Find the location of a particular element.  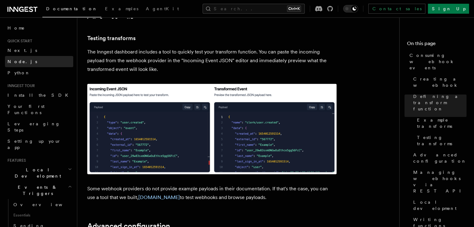

span: Defining a transform function is located at coordinates (439, 103).